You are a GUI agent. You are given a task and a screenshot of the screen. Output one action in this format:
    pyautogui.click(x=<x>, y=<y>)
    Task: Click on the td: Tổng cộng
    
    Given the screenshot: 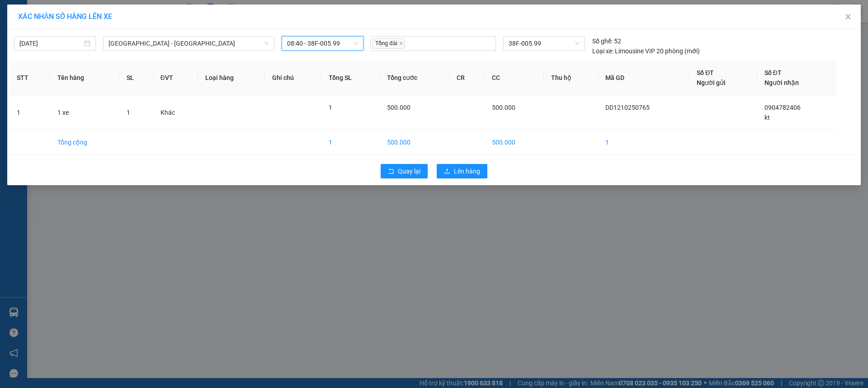 What is the action you would take?
    pyautogui.click(x=85, y=142)
    